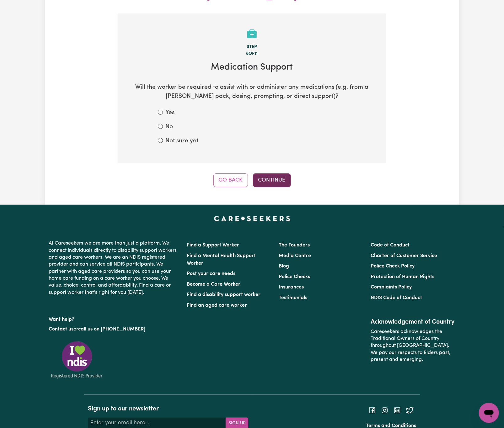  What do you see at coordinates (397, 298) in the screenshot?
I see `a: NDIS Code of Conduct` at bounding box center [397, 298].